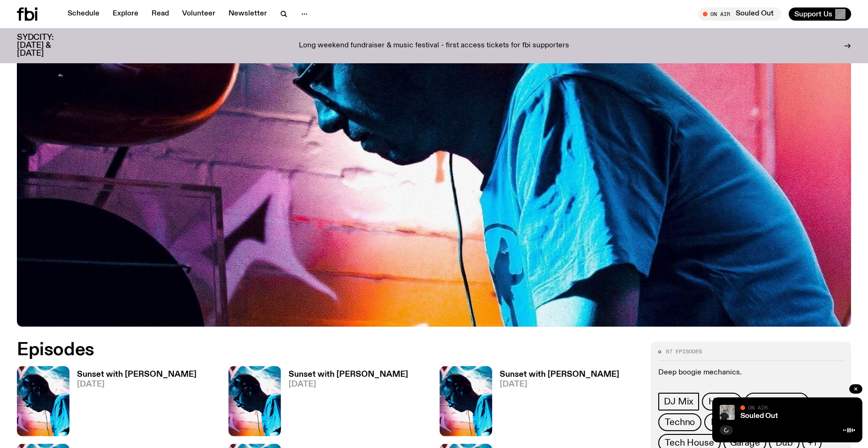 This screenshot has height=448, width=868. Describe the element at coordinates (678, 402) in the screenshot. I see `a: DJ Mix` at that location.